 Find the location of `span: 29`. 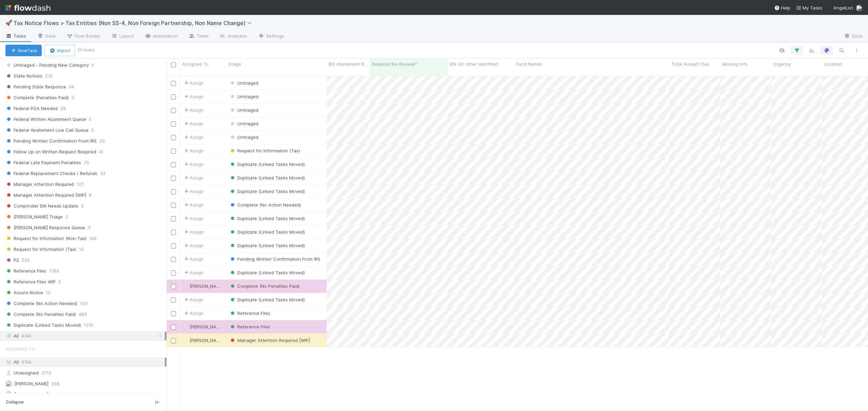

span: 29 is located at coordinates (102, 141).